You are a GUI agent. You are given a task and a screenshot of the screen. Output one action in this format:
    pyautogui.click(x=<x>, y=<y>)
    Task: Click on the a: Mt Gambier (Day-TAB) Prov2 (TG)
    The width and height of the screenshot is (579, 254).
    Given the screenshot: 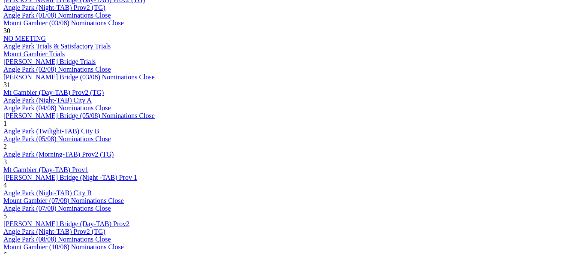 What is the action you would take?
    pyautogui.click(x=54, y=92)
    